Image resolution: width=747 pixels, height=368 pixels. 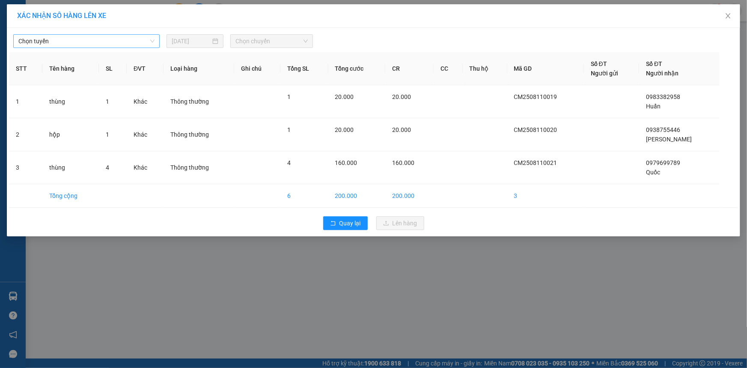 What do you see at coordinates (14, 12) in the screenshot?
I see `span: Gửi:` at bounding box center [14, 12].